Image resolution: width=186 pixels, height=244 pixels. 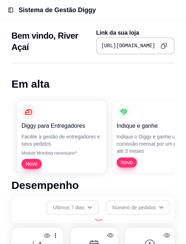 I want to click on h1: Em alta, so click(x=93, y=84).